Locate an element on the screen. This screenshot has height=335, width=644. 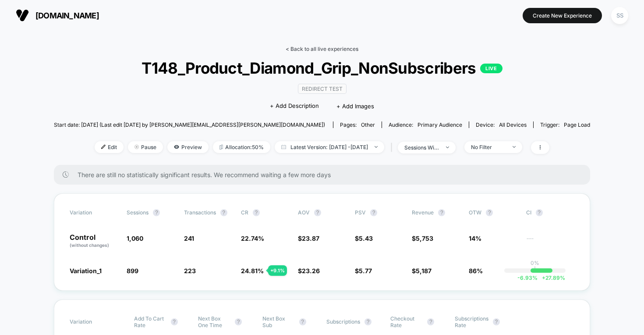
span: Edit is located at coordinates (109, 146).